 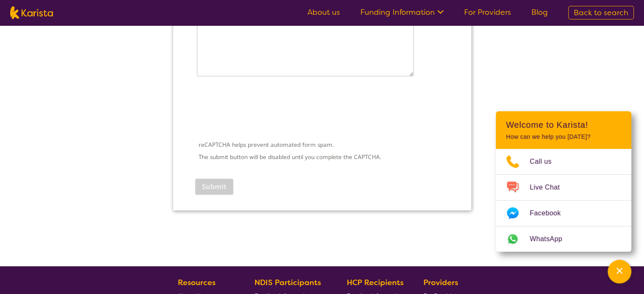 I want to click on input: Business Website, so click(x=104, y=123).